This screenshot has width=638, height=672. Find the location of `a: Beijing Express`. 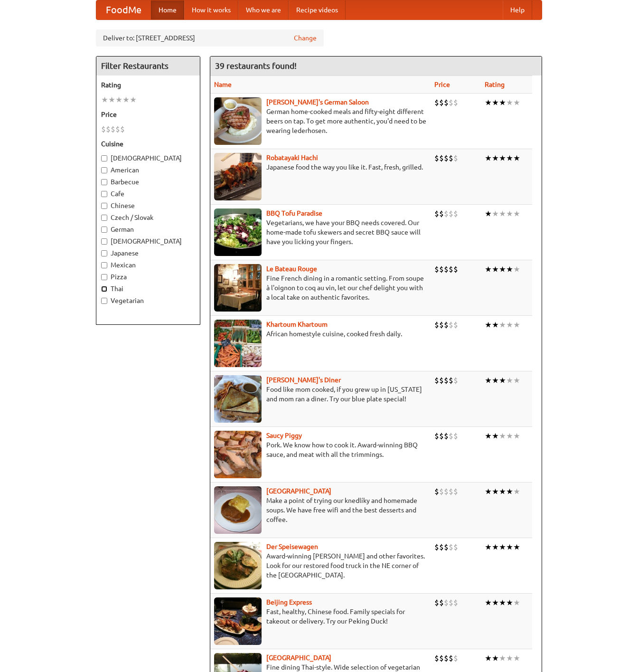

a: Beijing Express is located at coordinates (290, 602).